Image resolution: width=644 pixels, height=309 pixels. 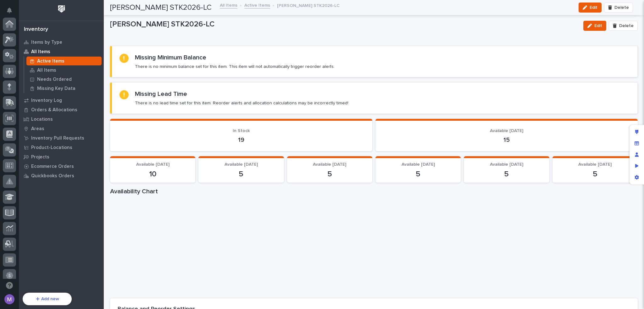 I want to click on p: Needs Ordered, so click(x=55, y=80).